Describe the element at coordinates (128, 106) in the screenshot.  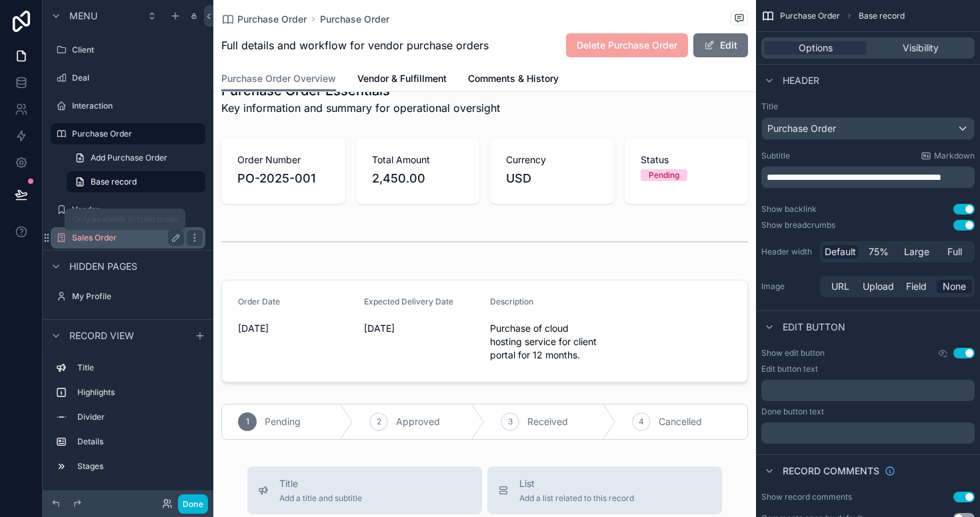
I see `a: Interaction` at that location.